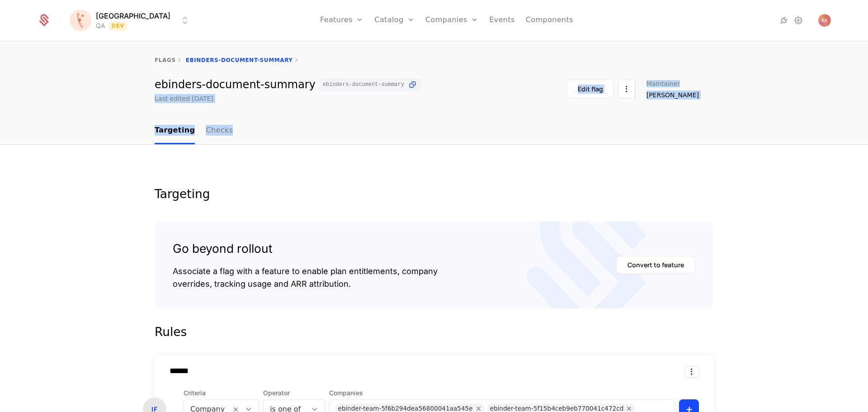  Describe the element at coordinates (288, 85) in the screenshot. I see `div: ebinders-document-summary` at that location.